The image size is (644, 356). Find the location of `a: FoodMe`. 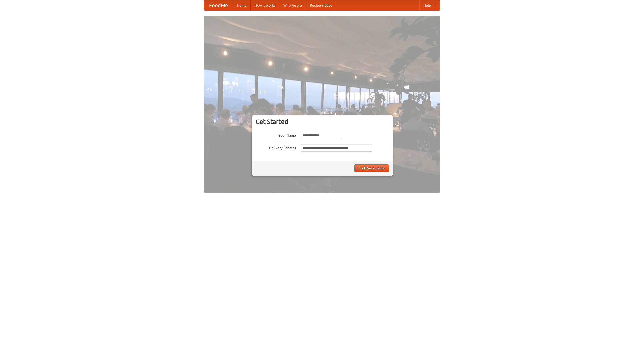

a: FoodMe is located at coordinates (218, 5).